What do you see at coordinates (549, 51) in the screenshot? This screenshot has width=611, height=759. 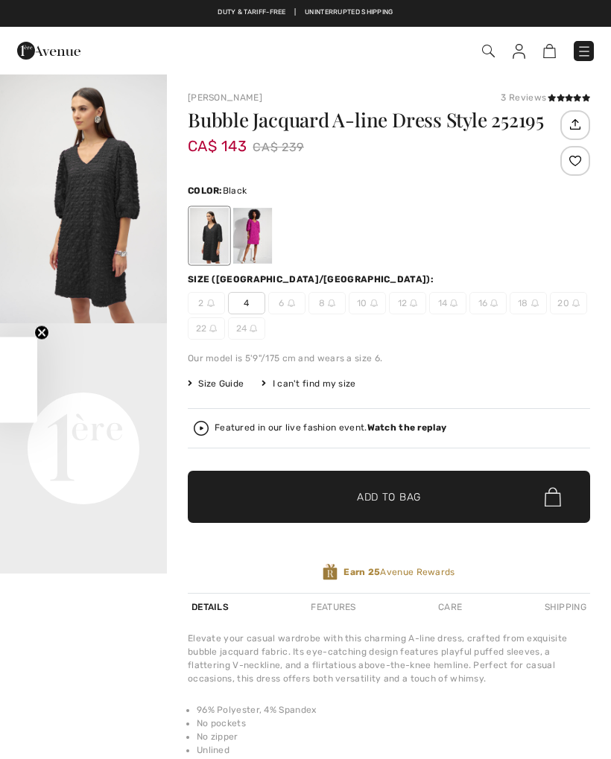 I see `img: Shopping Bag` at bounding box center [549, 51].